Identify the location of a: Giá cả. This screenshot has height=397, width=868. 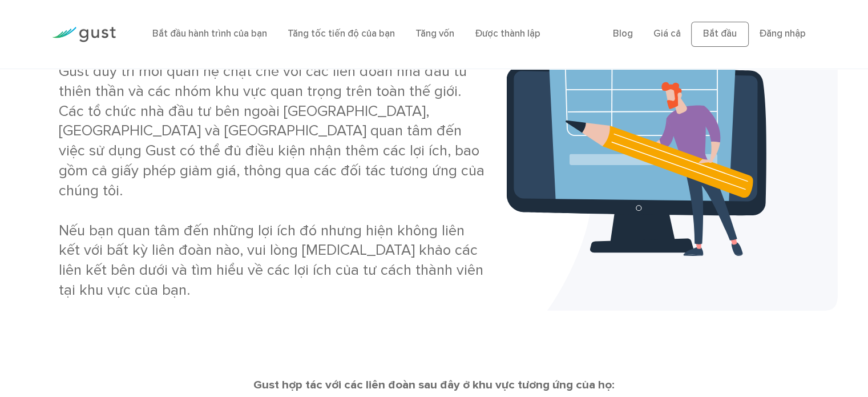
(667, 33).